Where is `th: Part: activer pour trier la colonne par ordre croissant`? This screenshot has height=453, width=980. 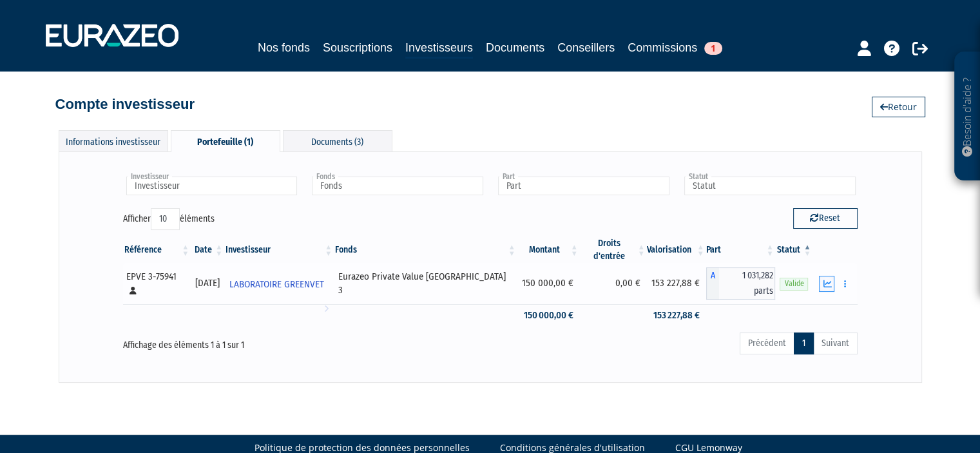
th: Part: activer pour trier la colonne par ordre croissant is located at coordinates (741, 250).